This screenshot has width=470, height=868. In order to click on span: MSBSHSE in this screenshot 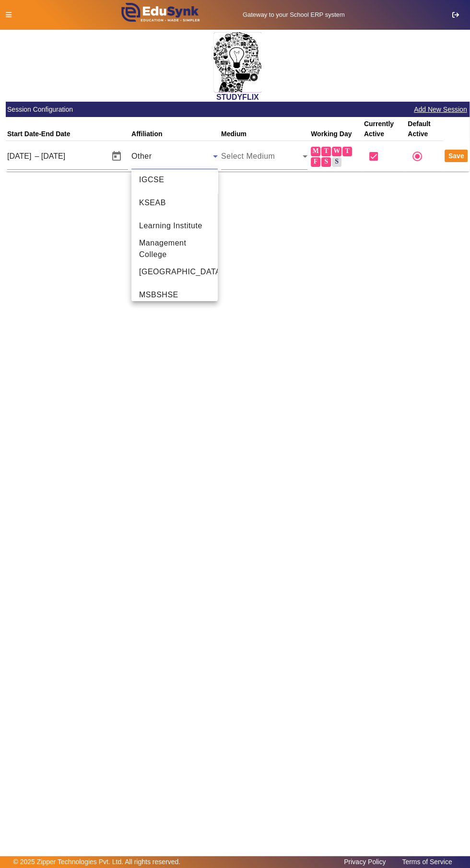, I will do `click(159, 295)`.